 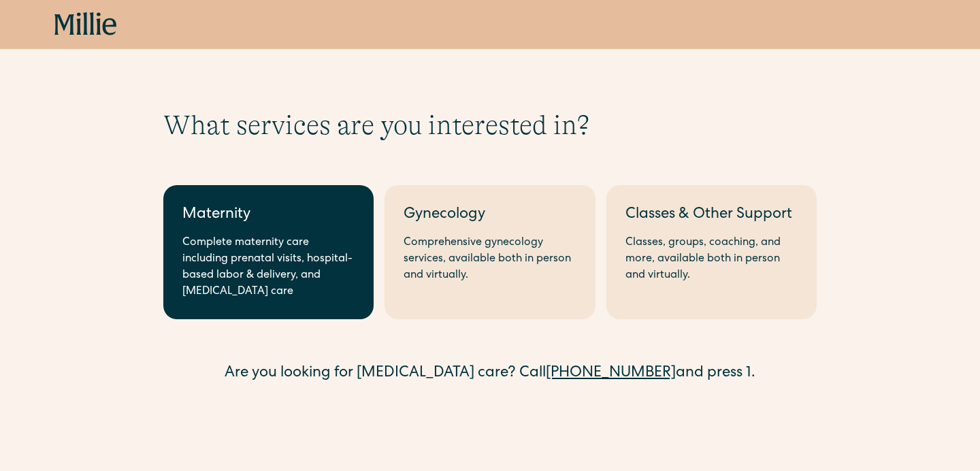 I want to click on div: Comprehensive gynecology services, available both in person and virtually., so click(x=489, y=259).